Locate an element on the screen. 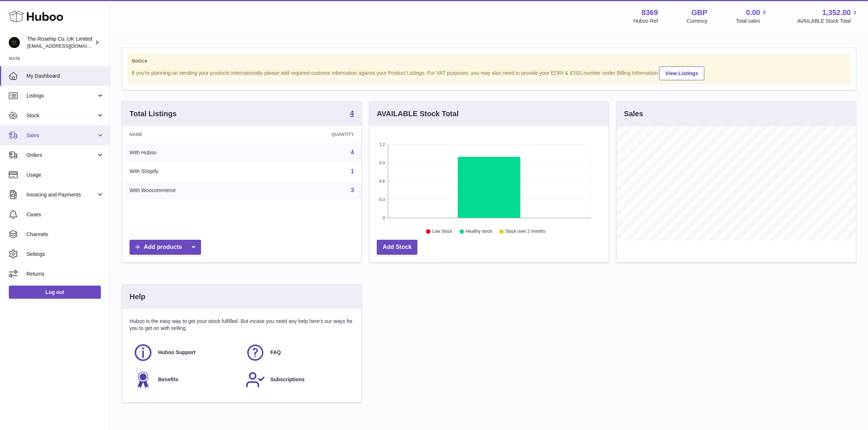 This screenshot has width=868, height=430. strong: 8369 is located at coordinates (650, 12).